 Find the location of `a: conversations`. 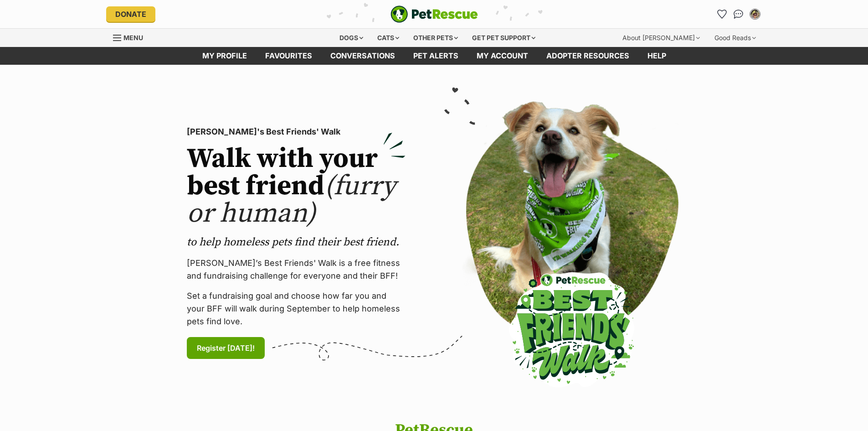

a: conversations is located at coordinates (363, 56).